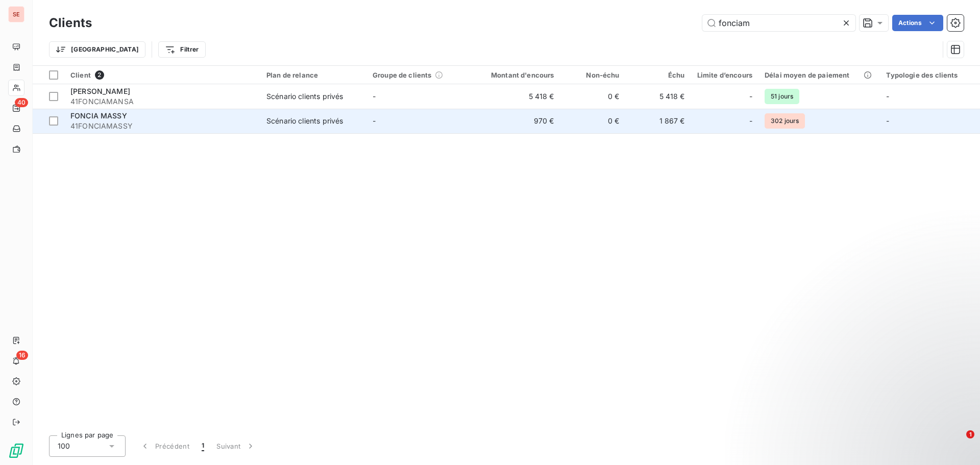 The image size is (980, 465). I want to click on span: 40, so click(21, 103).